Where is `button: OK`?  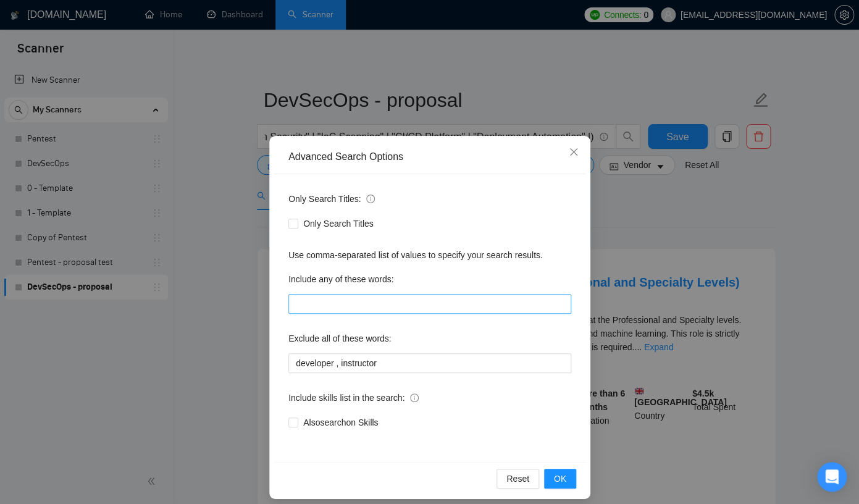 button: OK is located at coordinates (560, 478).